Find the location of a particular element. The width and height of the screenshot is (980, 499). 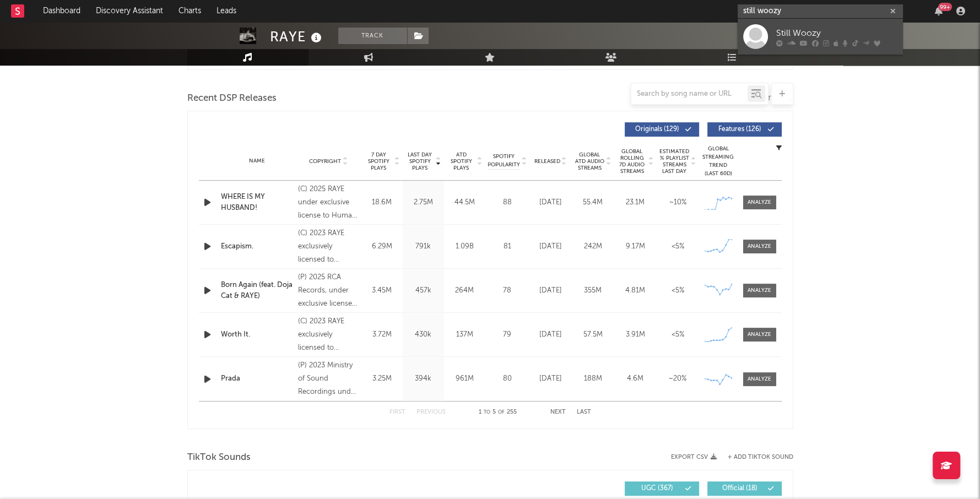

div: 394k is located at coordinates (423, 379).